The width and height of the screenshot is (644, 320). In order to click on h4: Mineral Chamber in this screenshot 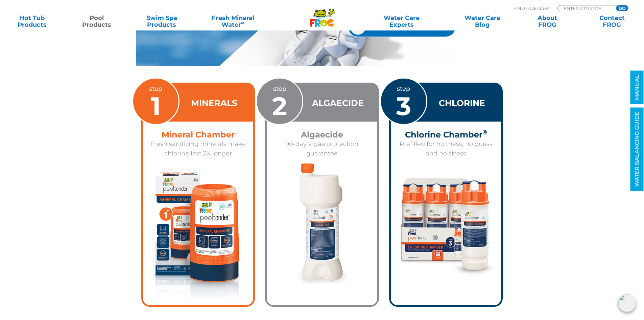, I will do `click(198, 135)`.